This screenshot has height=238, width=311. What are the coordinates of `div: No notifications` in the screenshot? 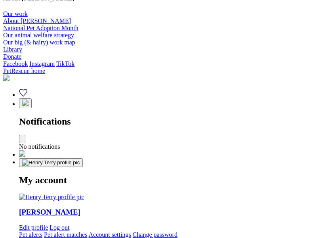 It's located at (163, 147).